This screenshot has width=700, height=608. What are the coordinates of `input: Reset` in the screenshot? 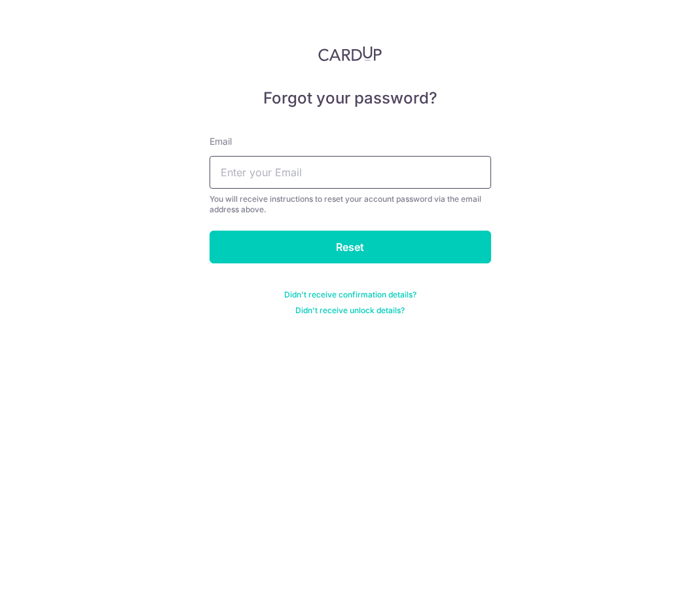 It's located at (350, 247).